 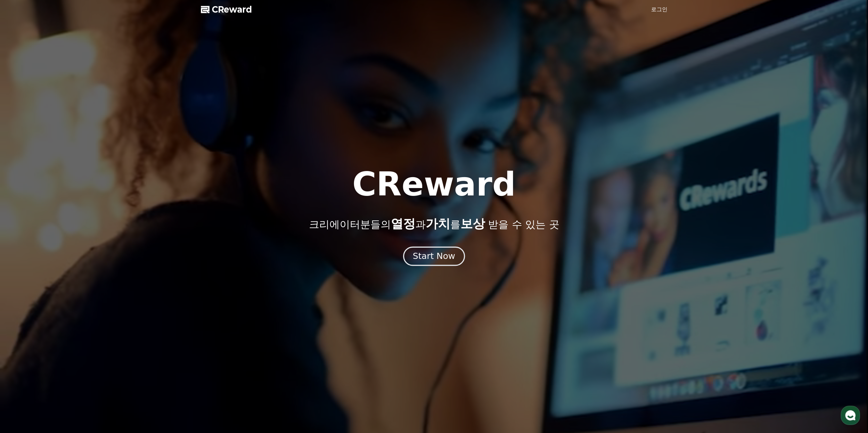 I want to click on span: 설정, so click(x=109, y=229).